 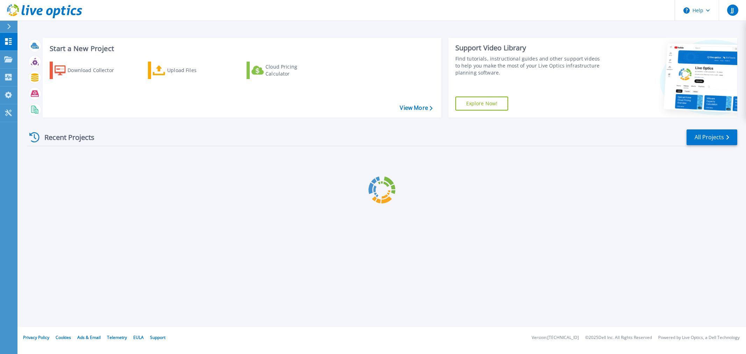 What do you see at coordinates (138, 337) in the screenshot?
I see `a: EULA` at bounding box center [138, 337].